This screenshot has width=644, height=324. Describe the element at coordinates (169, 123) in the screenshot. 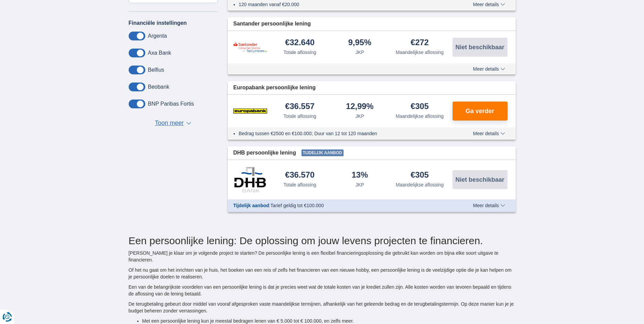

I see `span: Toon meer` at that location.